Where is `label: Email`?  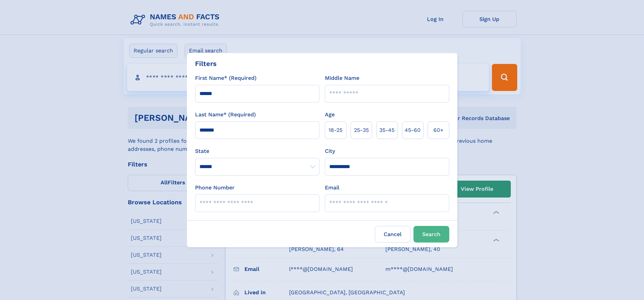
label: Email is located at coordinates (332, 187).